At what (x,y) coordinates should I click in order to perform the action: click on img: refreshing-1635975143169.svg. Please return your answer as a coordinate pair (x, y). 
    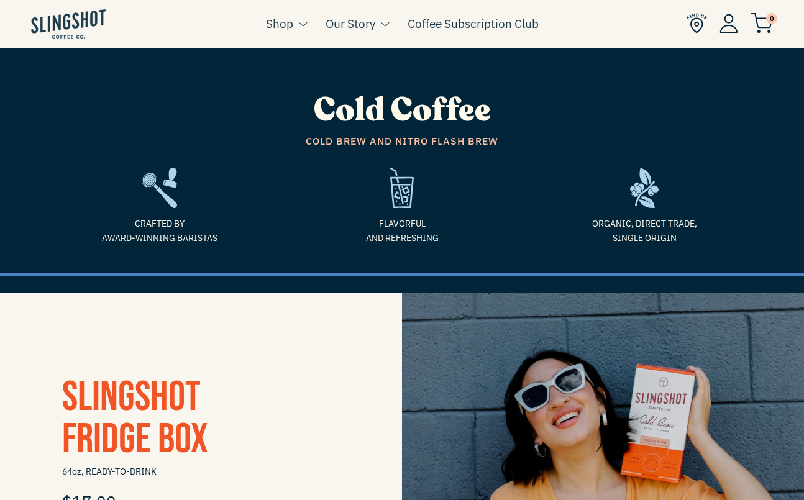
    Looking at the image, I should click on (401, 188).